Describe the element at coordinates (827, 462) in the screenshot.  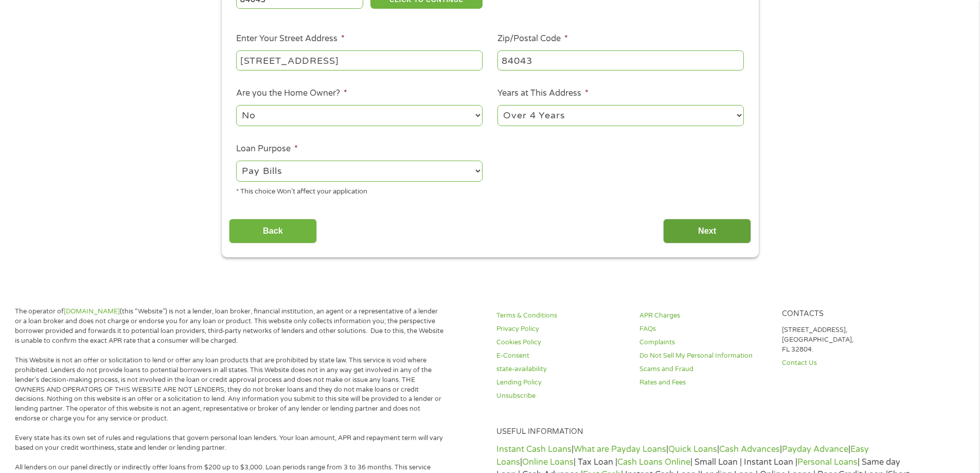
I see `a: Personal Loans` at that location.